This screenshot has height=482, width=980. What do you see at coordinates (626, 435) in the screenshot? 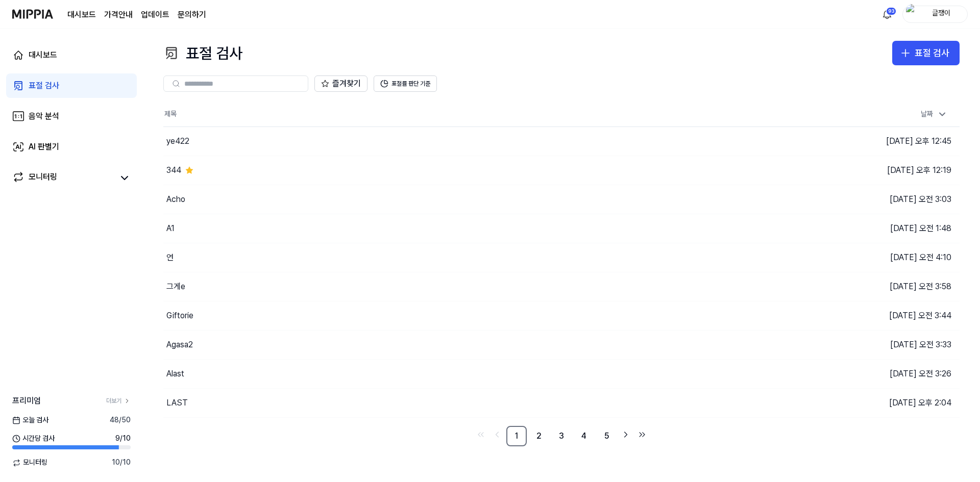
I see `a: Go to next page` at bounding box center [626, 435].